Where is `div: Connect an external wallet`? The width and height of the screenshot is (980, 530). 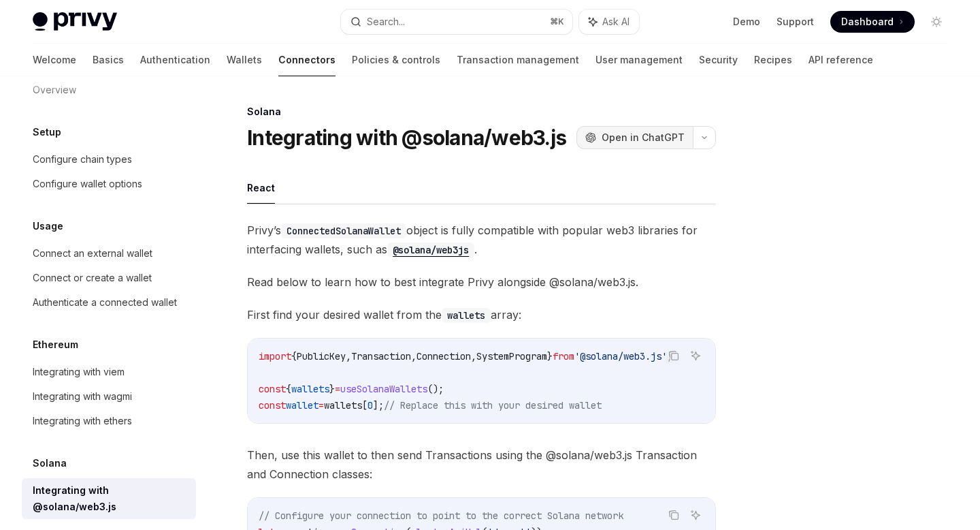 div: Connect an external wallet is located at coordinates (93, 254).